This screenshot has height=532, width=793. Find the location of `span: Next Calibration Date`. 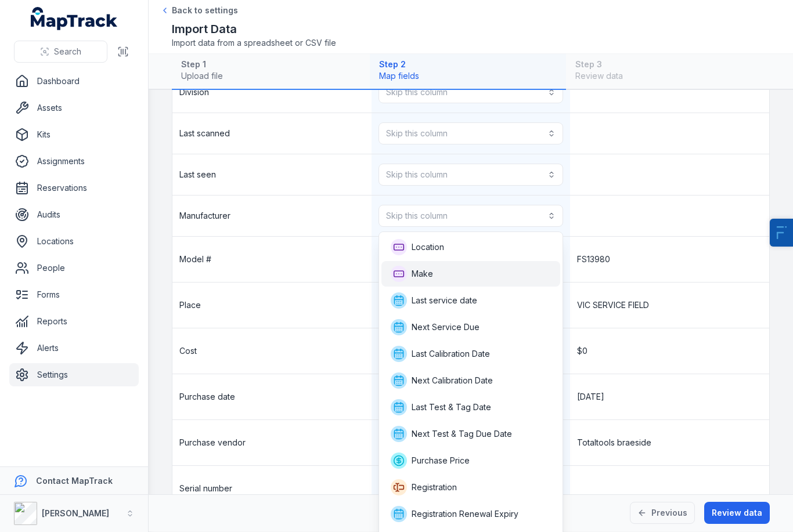

span: Next Calibration Date is located at coordinates (452, 381).